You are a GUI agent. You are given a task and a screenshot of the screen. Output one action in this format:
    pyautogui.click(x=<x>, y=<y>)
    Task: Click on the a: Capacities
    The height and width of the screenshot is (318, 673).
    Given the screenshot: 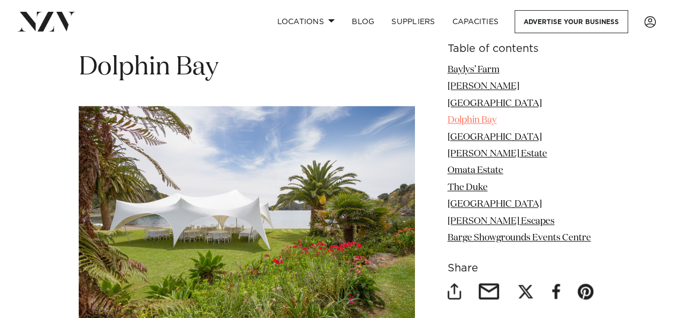 What is the action you would take?
    pyautogui.click(x=475, y=21)
    